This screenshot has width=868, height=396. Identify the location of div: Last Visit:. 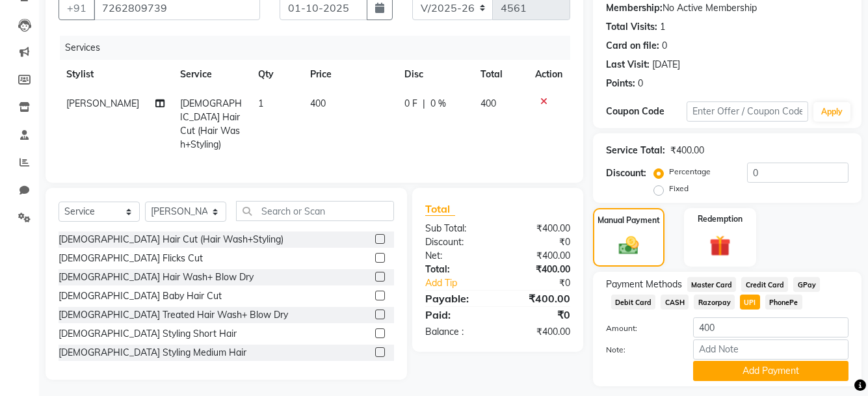
(628, 64).